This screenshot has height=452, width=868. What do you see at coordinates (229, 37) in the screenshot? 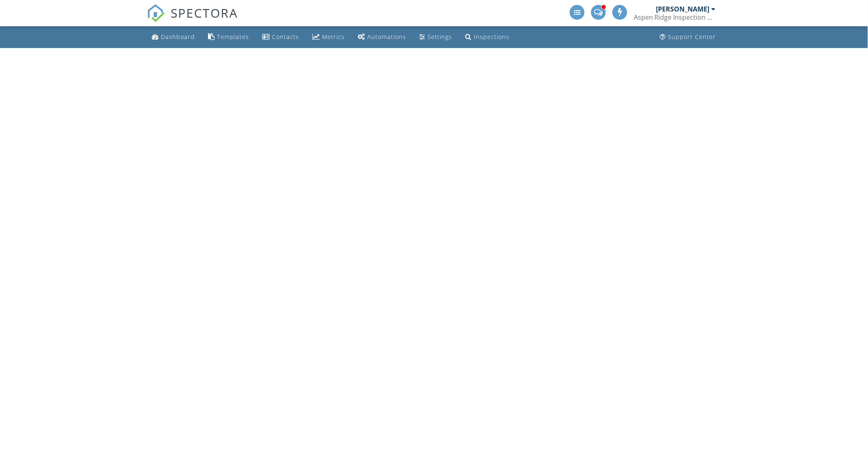
I see `a: Templates` at bounding box center [229, 37].